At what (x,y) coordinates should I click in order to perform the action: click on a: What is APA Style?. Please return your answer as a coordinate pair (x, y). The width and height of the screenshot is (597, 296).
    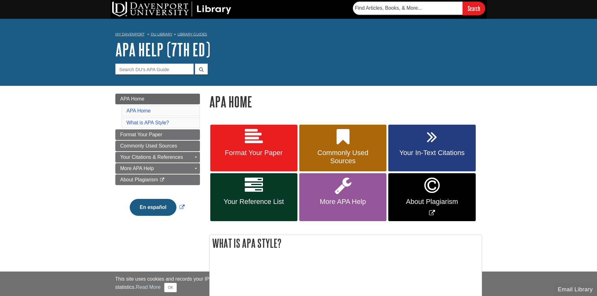
    Looking at the image, I should click on (148, 123).